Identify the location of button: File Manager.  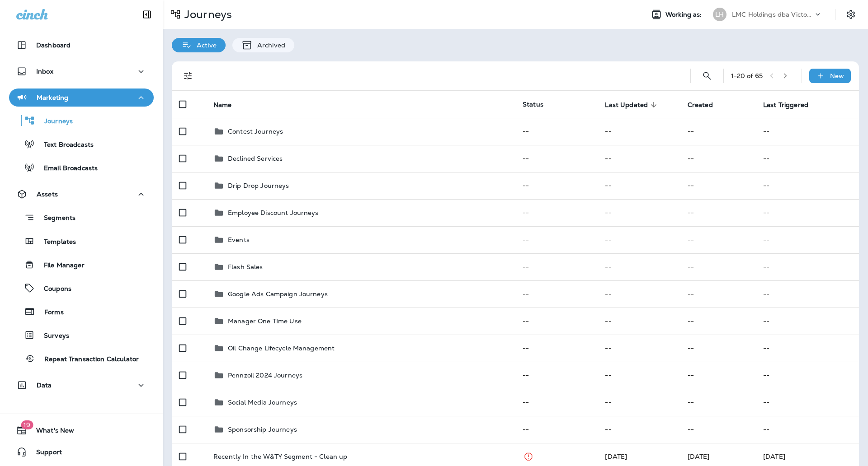
(81, 265).